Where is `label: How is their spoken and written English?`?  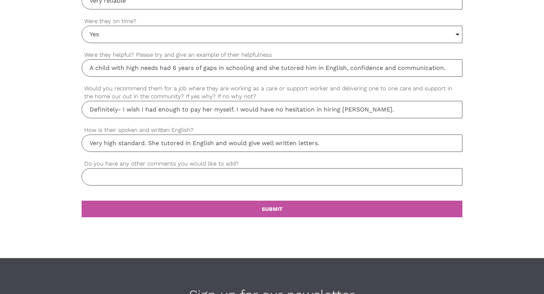
label: How is their spoken and written English? is located at coordinates (272, 130).